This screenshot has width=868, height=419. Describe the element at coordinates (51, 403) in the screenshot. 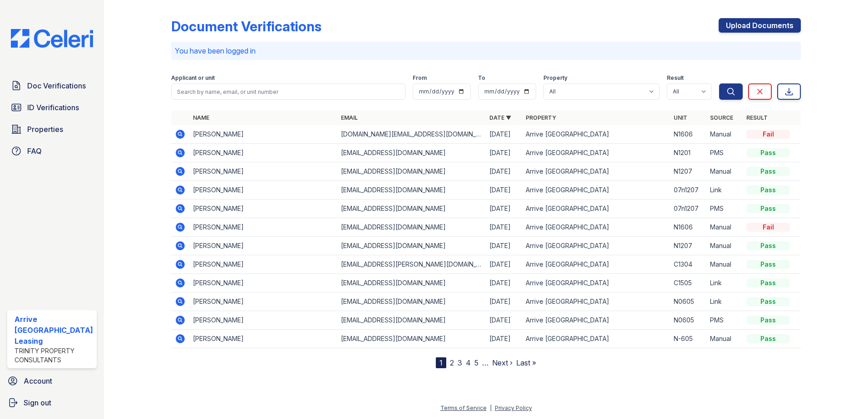

I see `button: Sign out` at that location.